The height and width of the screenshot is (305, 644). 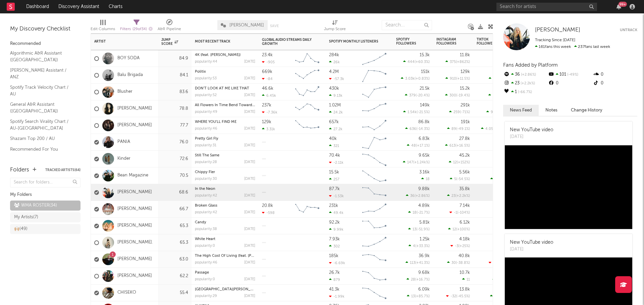 I want to click on div: TikTok Followers, so click(x=488, y=42).